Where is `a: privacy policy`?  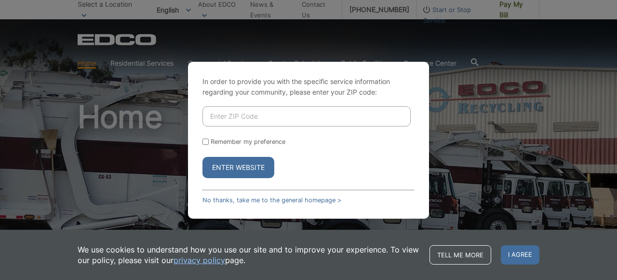
a: privacy policy is located at coordinates (199, 260).